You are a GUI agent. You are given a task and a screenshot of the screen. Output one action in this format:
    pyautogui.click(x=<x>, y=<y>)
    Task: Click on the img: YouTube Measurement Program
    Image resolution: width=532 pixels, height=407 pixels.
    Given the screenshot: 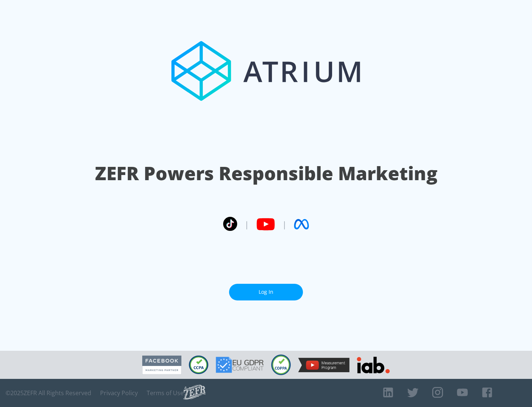 What is the action you would take?
    pyautogui.click(x=324, y=365)
    